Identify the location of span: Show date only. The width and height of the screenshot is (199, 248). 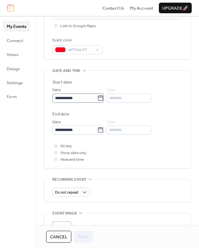
(73, 153).